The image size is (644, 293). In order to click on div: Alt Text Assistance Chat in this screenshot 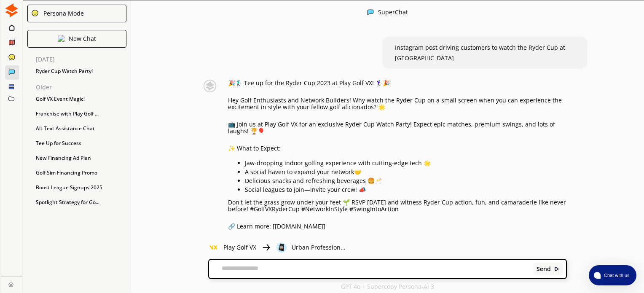, I will do `click(81, 129)`.